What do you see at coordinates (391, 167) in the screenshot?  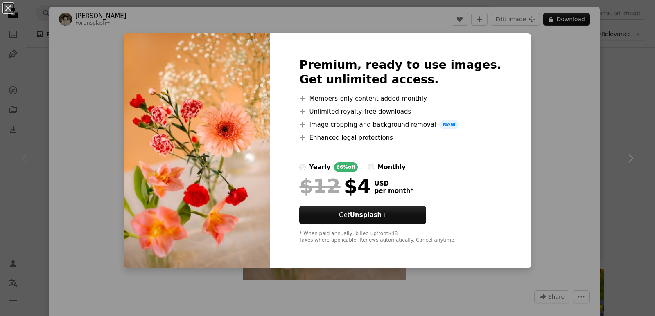 I see `div: monthly` at bounding box center [391, 167].